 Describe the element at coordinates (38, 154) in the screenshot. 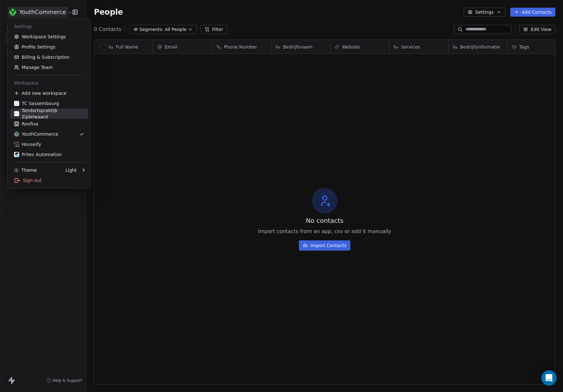

I see `div: Pritec Automation` at that location.